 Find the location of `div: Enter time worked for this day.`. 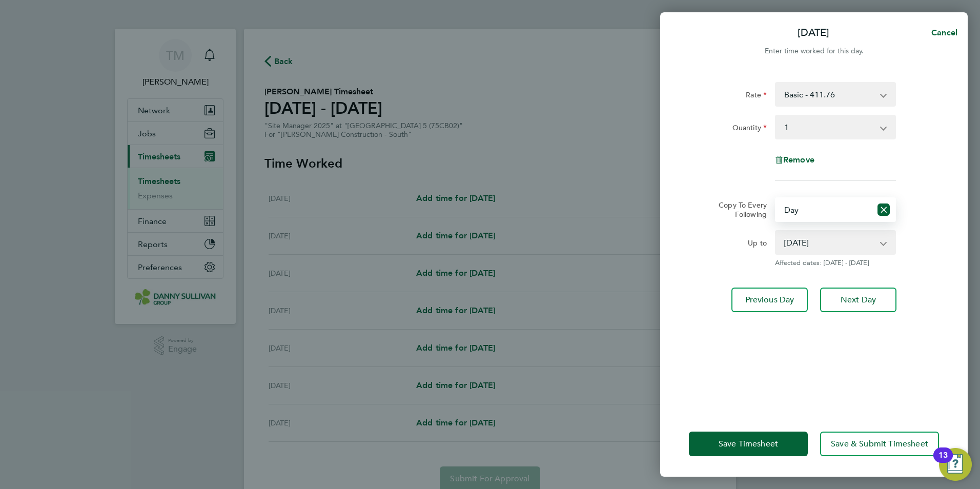

div: Enter time worked for this day. is located at coordinates (814, 51).